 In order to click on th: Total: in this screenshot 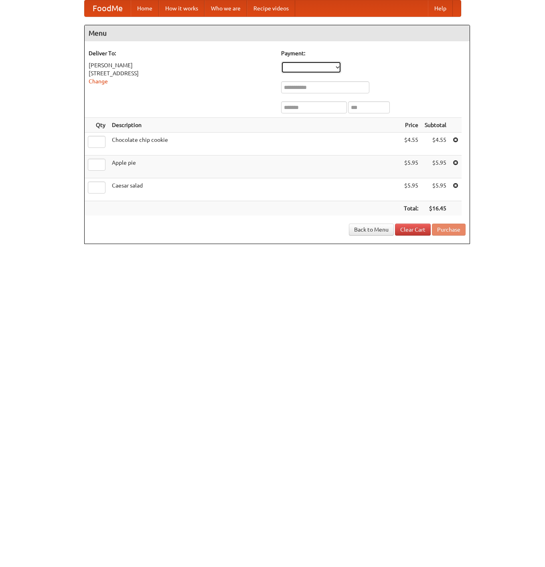, I will do `click(411, 208)`.